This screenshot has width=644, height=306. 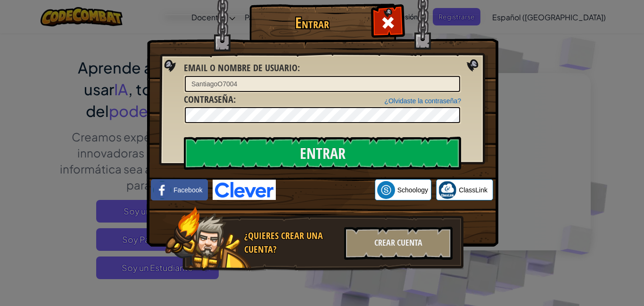 I want to click on span: ClassLink, so click(x=473, y=190).